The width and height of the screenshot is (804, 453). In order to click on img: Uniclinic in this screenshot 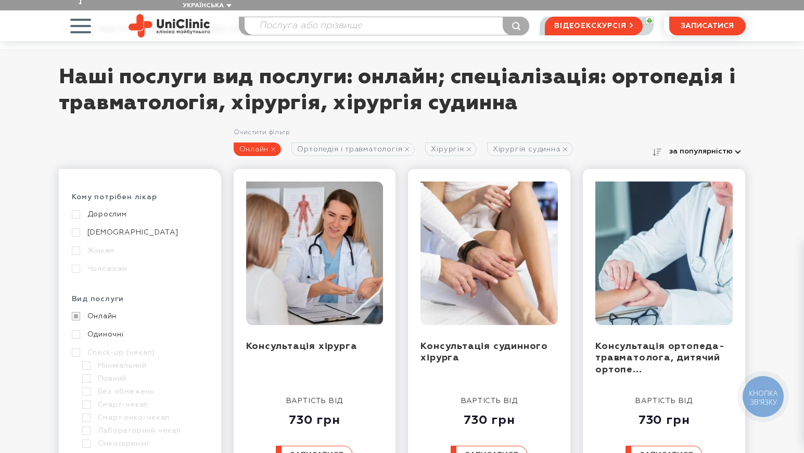, I will do `click(169, 25)`.